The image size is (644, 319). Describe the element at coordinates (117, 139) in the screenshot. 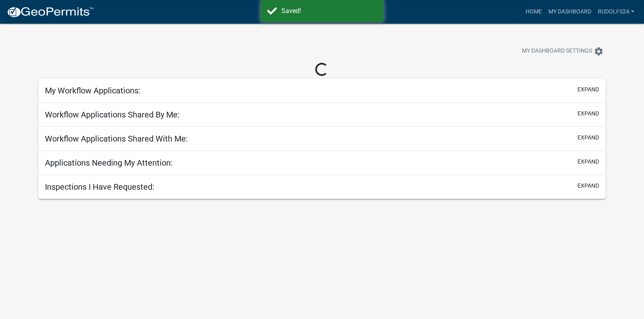

I see `h5: Workflow Applications Shared With Me:` at that location.